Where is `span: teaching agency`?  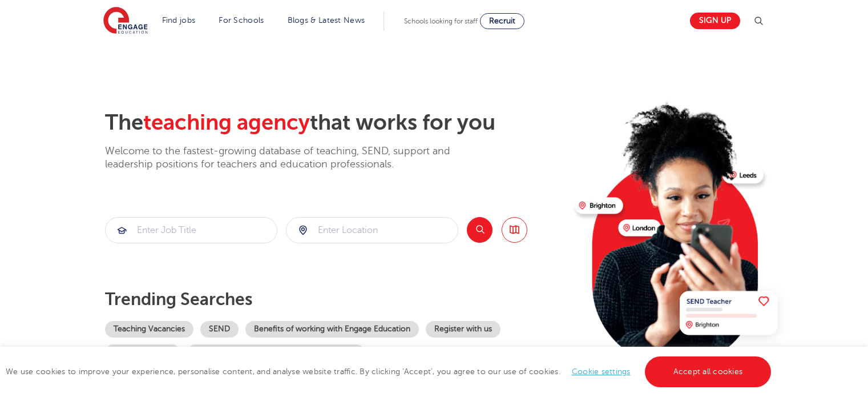 span: teaching agency is located at coordinates (226, 122).